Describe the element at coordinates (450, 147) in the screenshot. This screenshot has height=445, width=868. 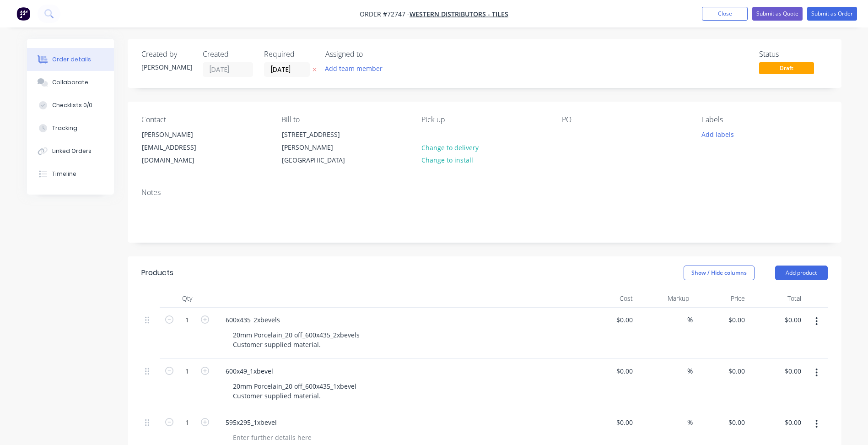
I see `button: Change to delivery` at that location.